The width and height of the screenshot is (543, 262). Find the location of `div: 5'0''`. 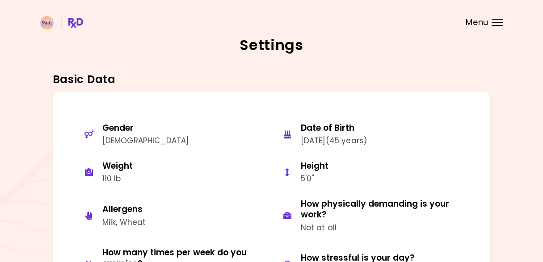

div: 5'0'' is located at coordinates (314, 179).